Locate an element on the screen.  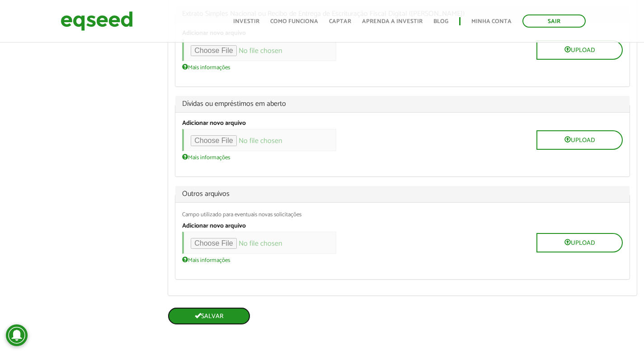
div: Campo utilizado para eventuais novas solicitações is located at coordinates (402, 214).